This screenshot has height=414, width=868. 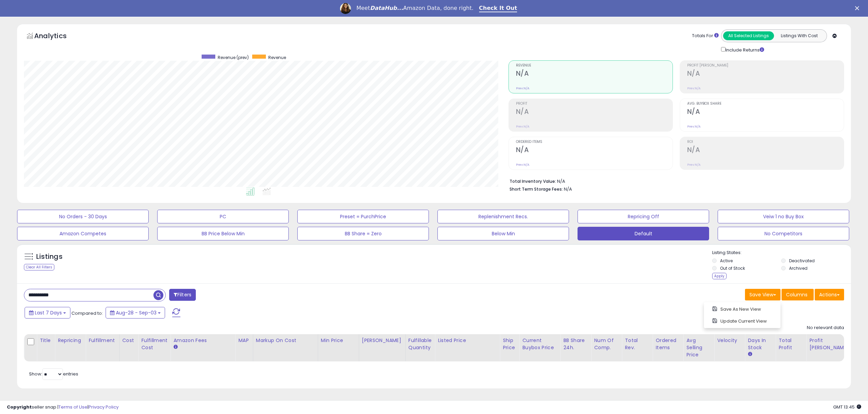 I want to click on button: Save View, so click(x=763, y=295).